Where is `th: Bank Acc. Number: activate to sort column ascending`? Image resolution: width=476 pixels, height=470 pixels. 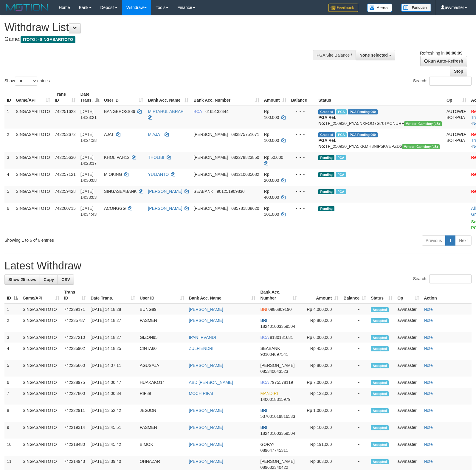
th: Bank Acc. Number: activate to sort column ascending is located at coordinates (226, 97).